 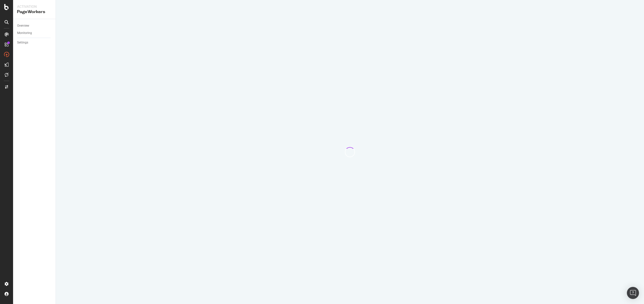 What do you see at coordinates (34, 42) in the screenshot?
I see `a: Settings` at bounding box center [34, 42].